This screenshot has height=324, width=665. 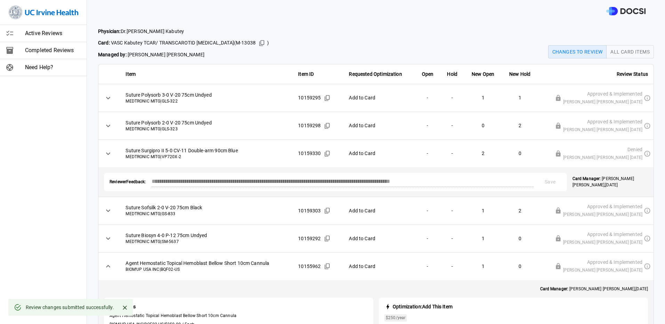 What do you see at coordinates (43, 12) in the screenshot?
I see `img: Site Logo` at bounding box center [43, 12].